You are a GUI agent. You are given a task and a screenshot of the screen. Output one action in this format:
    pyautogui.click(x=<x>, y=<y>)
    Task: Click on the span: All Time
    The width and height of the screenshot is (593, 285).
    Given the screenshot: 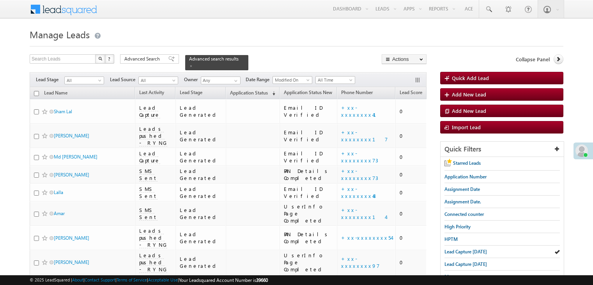 What is the action you would take?
    pyautogui.click(x=334, y=80)
    